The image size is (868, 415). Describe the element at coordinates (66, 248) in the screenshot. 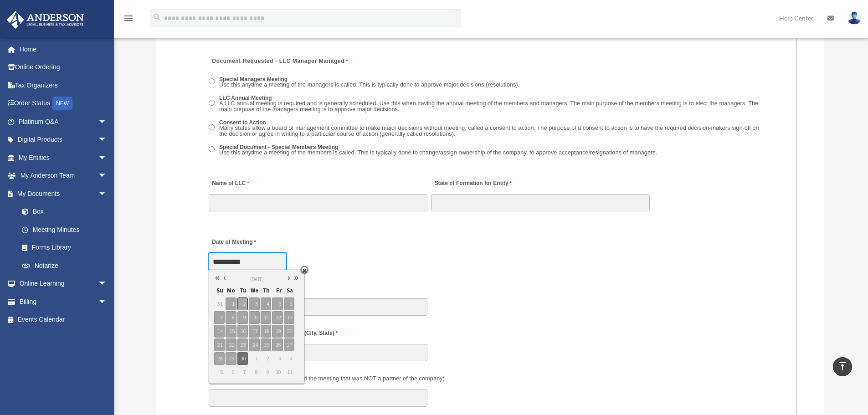

I see `a: Forms Library` at that location.